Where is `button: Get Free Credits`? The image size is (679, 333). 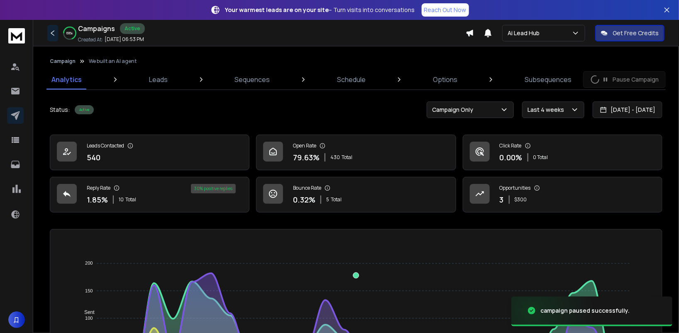 button: Get Free Credits is located at coordinates (629, 33).